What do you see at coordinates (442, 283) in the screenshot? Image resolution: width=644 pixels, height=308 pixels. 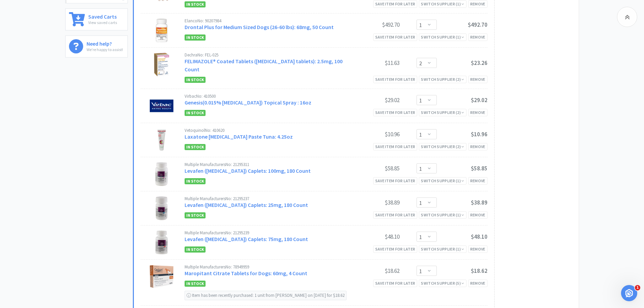 I see `div: Switch Supplier ( 5 )` at bounding box center [442, 283].